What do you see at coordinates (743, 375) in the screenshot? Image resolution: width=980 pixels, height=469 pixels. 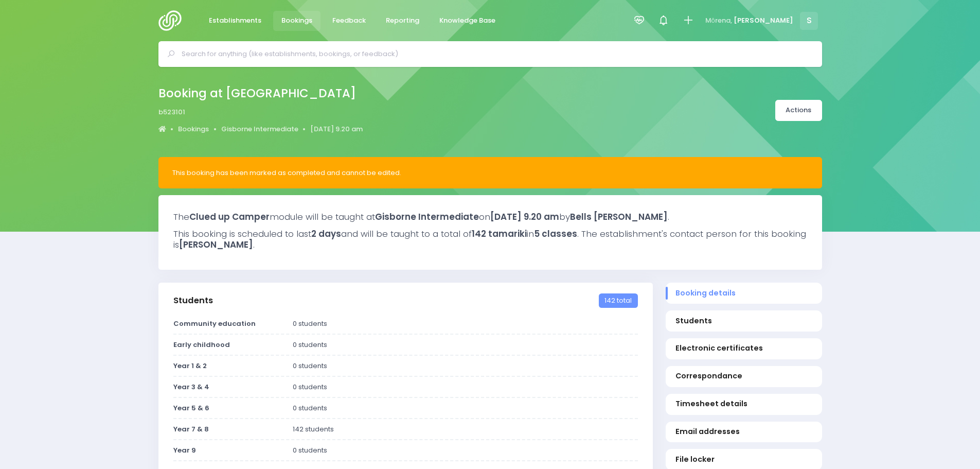 I see `span: Correspondance` at bounding box center [743, 375].